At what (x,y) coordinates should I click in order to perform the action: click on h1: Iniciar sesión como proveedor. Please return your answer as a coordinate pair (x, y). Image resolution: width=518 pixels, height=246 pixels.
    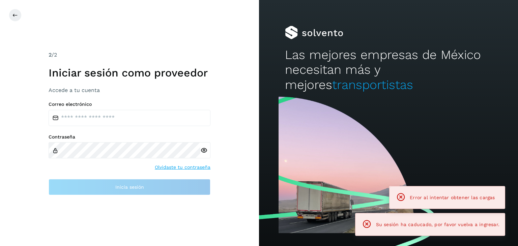
    Looking at the image, I should click on (129, 73).